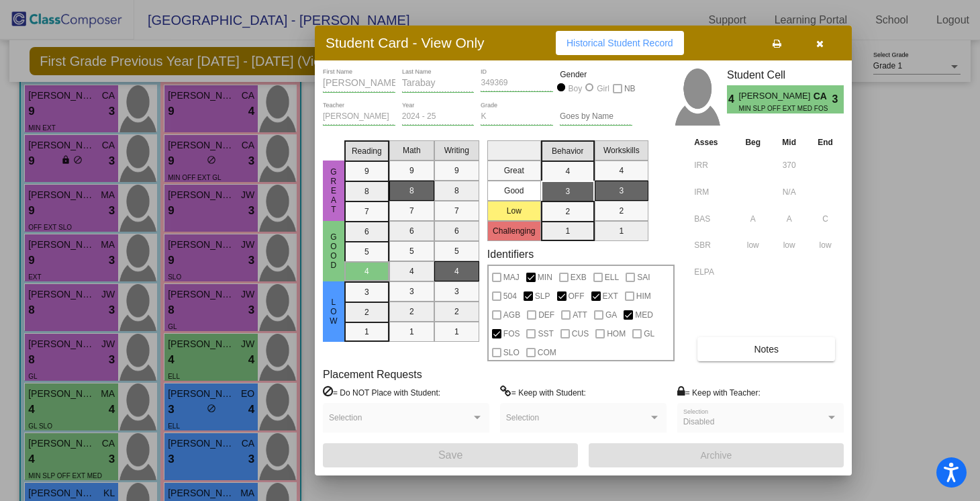 The height and width of the screenshot is (501, 980). I want to click on span: CUS, so click(580, 333).